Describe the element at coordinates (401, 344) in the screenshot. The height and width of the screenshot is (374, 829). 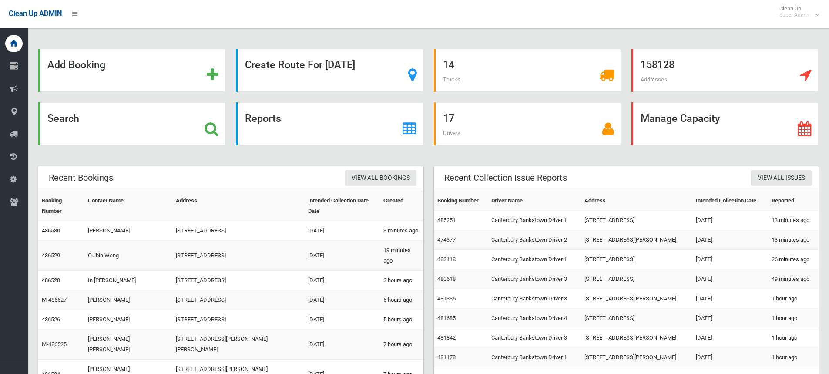
I see `td: 7 hours ago` at that location.